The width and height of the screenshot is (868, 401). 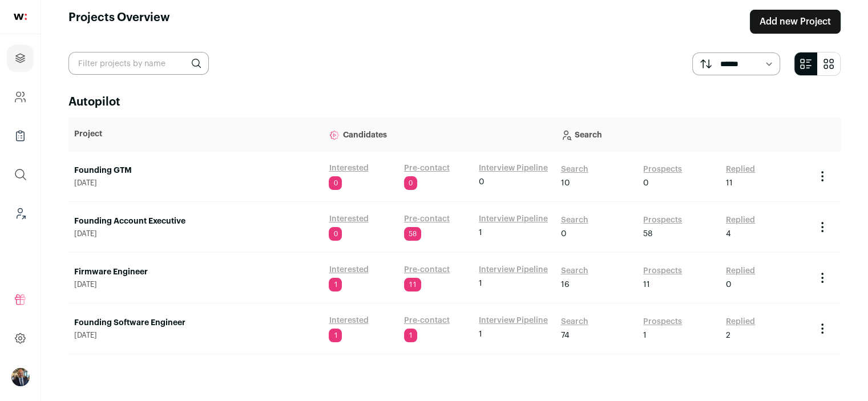 I want to click on a: Founding GTM, so click(x=196, y=170).